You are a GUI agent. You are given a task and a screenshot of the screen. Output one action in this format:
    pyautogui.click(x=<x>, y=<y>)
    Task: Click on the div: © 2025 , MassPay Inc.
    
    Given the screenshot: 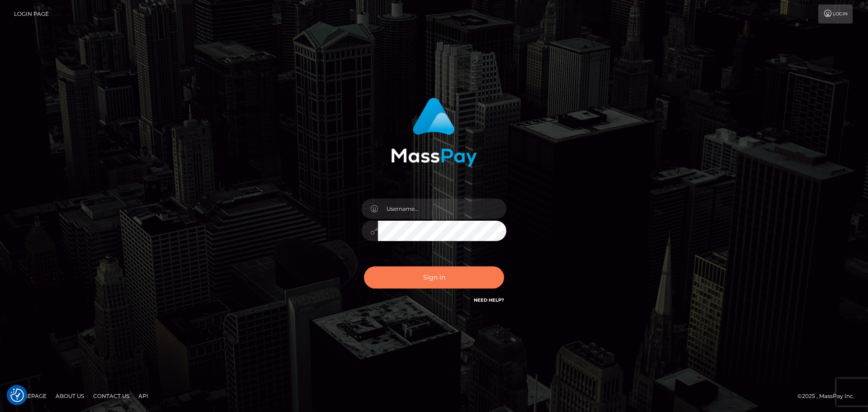 What is the action you would take?
    pyautogui.click(x=829, y=396)
    